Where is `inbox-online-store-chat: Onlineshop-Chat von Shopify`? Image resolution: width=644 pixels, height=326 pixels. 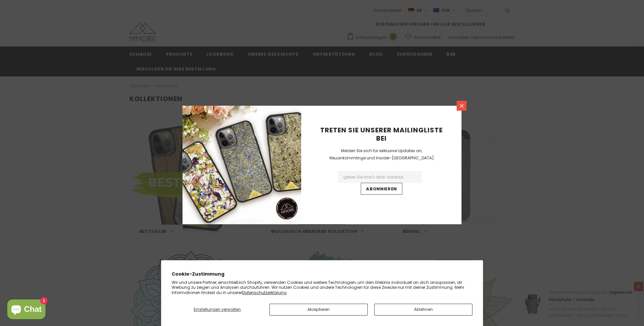
inbox-online-store-chat: Onlineshop-Chat von Shopify is located at coordinates (26, 310).